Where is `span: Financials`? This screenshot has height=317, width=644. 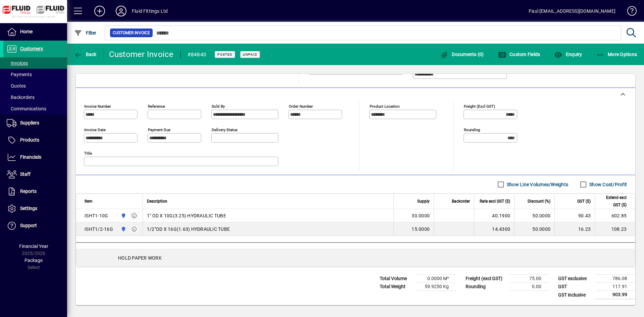
span: Financials is located at coordinates (30, 157).